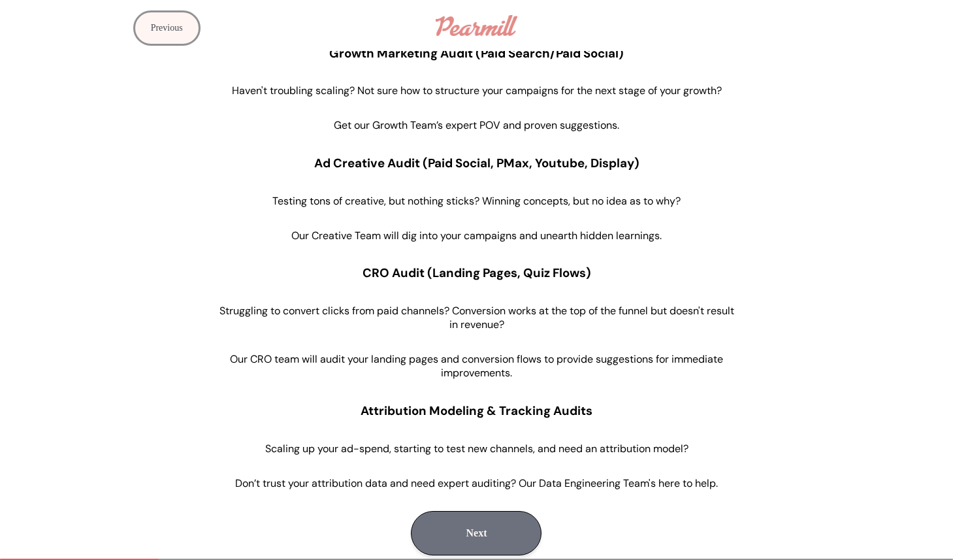 The height and width of the screenshot is (560, 953). I want to click on h3: Ad Creative Audit (Paid Social, PMax, Youtube, Display), so click(477, 163).